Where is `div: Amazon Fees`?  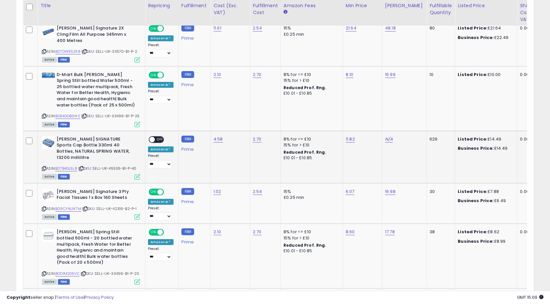
div: Amazon Fees is located at coordinates (312, 6).